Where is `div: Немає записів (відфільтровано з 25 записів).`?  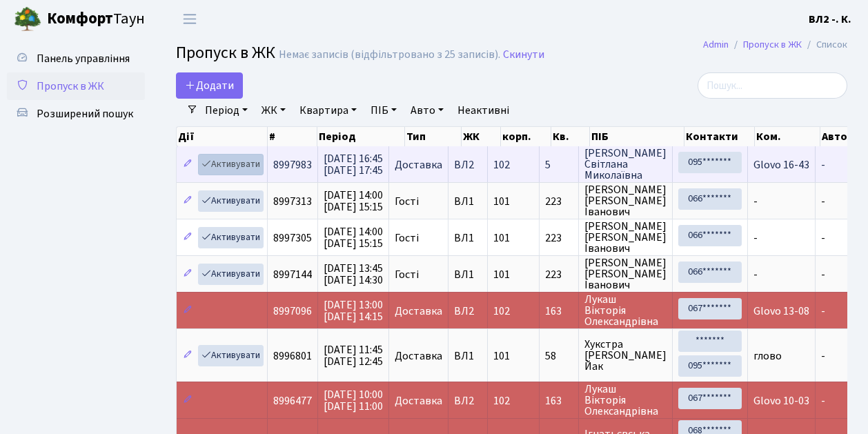
div: Немає записів (відфільтровано з 25 записів). is located at coordinates (389, 55).